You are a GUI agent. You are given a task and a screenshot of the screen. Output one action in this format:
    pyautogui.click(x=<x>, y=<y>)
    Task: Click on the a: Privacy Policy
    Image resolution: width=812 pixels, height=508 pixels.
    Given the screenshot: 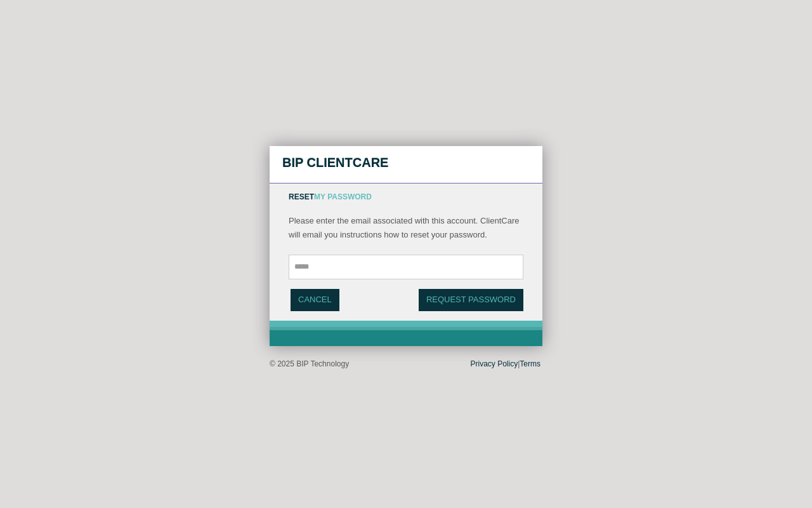 What is the action you would take?
    pyautogui.click(x=494, y=364)
    